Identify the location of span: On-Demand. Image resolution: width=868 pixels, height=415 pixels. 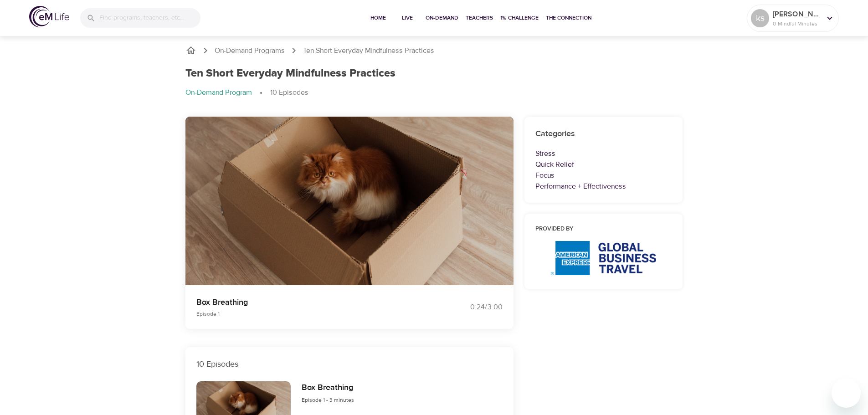
(442, 18).